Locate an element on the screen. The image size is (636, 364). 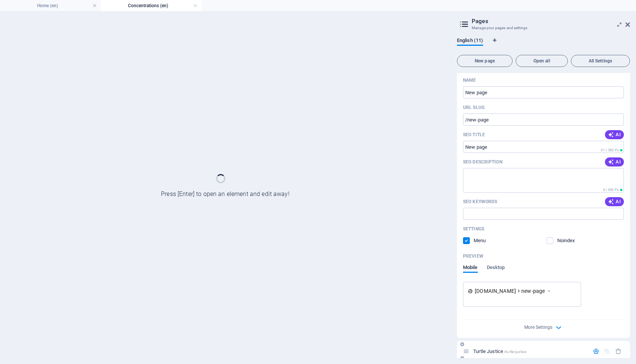
span: Desktop is located at coordinates (496, 268).